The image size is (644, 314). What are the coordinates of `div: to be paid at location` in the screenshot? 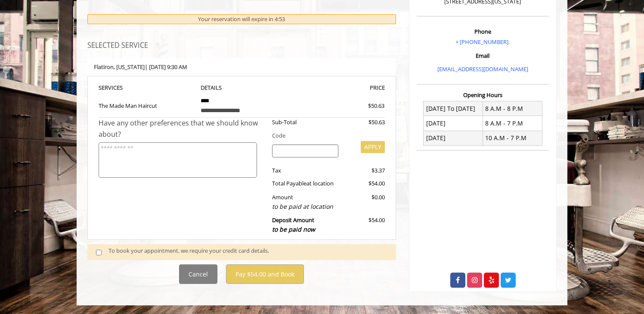 It's located at (305, 207).